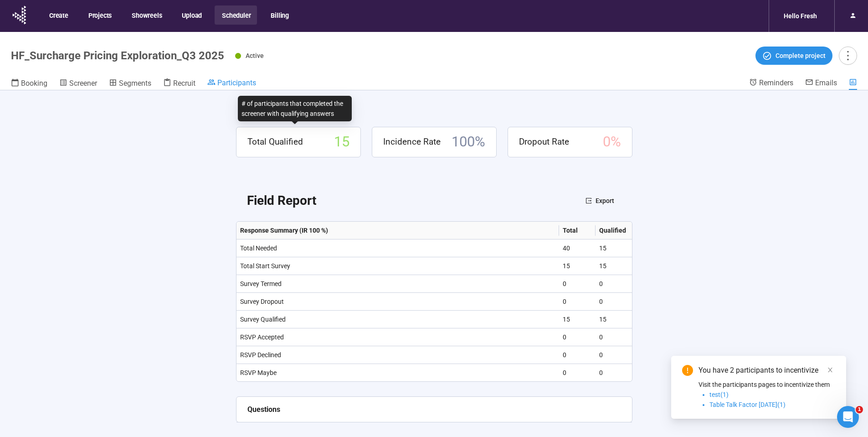 Image resolution: width=868 pixels, height=437 pixels. I want to click on span: Recruit, so click(184, 83).